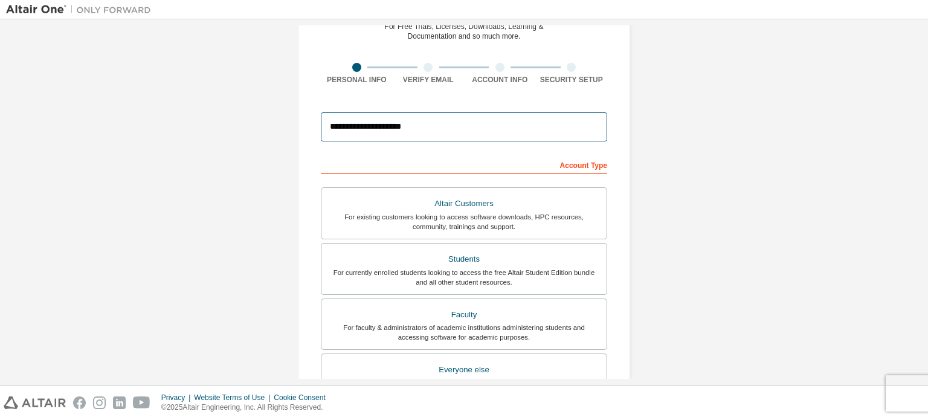 This screenshot has width=928, height=420. What do you see at coordinates (464, 259) in the screenshot?
I see `div: Students` at bounding box center [464, 259].